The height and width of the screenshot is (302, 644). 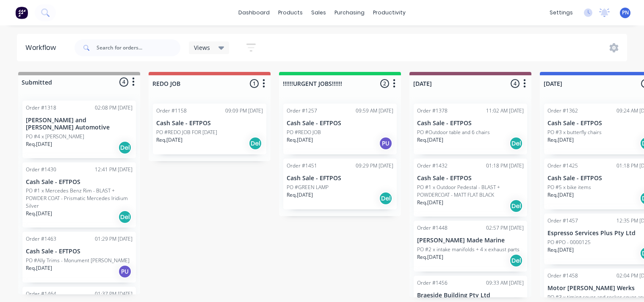 I want to click on div: Order #1158, so click(x=172, y=111).